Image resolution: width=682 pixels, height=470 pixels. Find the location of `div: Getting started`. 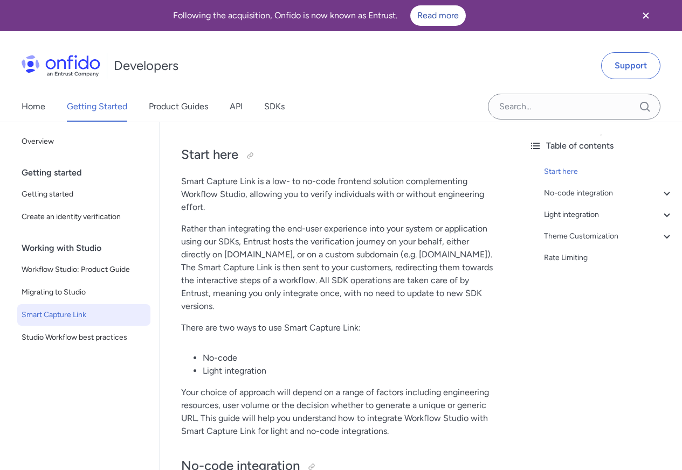

div: Getting started is located at coordinates (88, 173).